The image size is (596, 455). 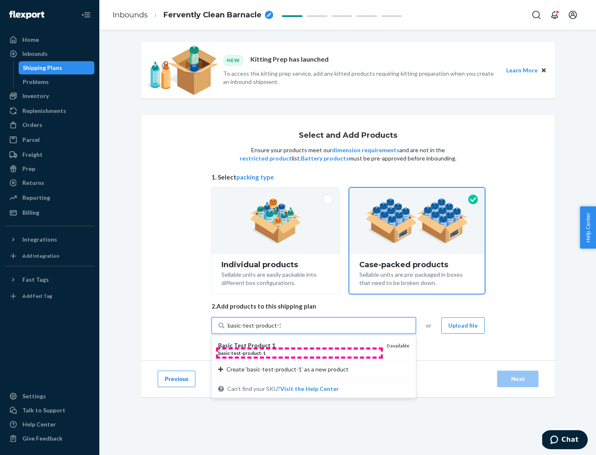 What do you see at coordinates (50, 96) in the screenshot?
I see `a: Inventory` at bounding box center [50, 96].